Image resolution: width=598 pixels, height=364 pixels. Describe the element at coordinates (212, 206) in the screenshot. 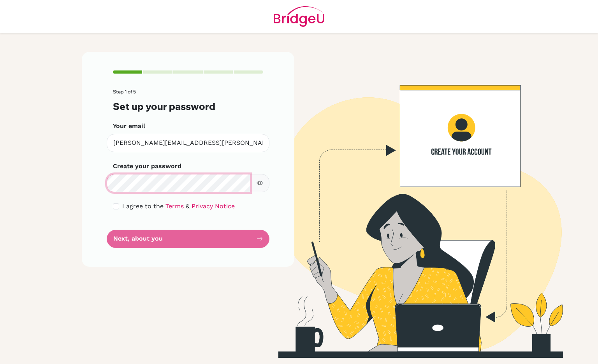

I see `a: Privacy Notice` at that location.